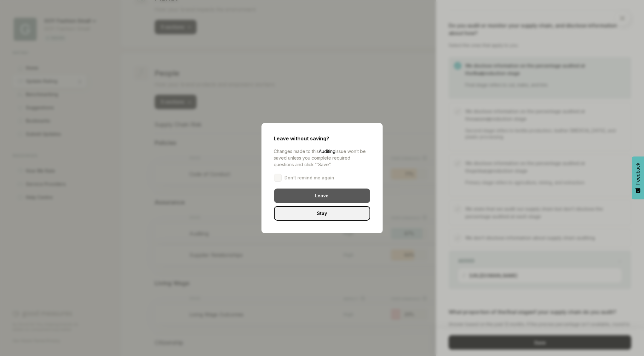 The image size is (644, 356). Describe the element at coordinates (322, 213) in the screenshot. I see `div: Stay` at that location.